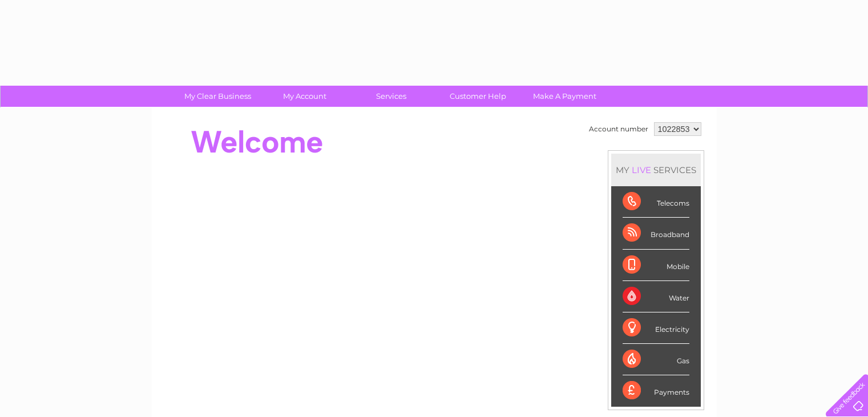 This screenshot has width=868, height=417. What do you see at coordinates (656, 265) in the screenshot?
I see `div: Mobile` at bounding box center [656, 265].